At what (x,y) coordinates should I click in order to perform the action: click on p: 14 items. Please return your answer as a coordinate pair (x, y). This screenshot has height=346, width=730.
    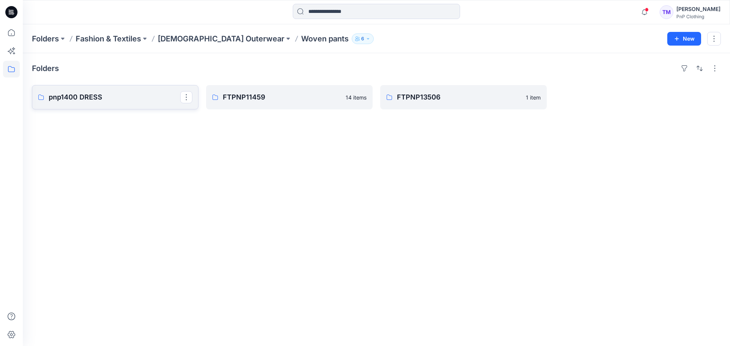
    Looking at the image, I should click on (356, 97).